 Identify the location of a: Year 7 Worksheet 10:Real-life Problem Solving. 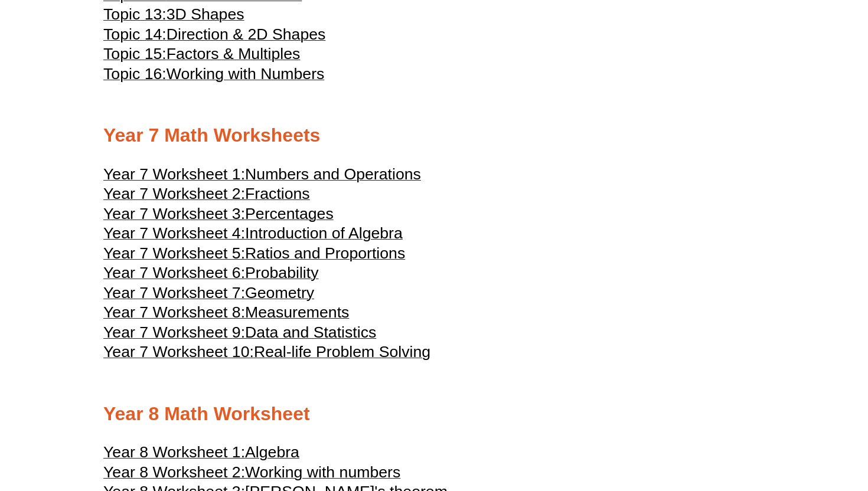
(267, 354).